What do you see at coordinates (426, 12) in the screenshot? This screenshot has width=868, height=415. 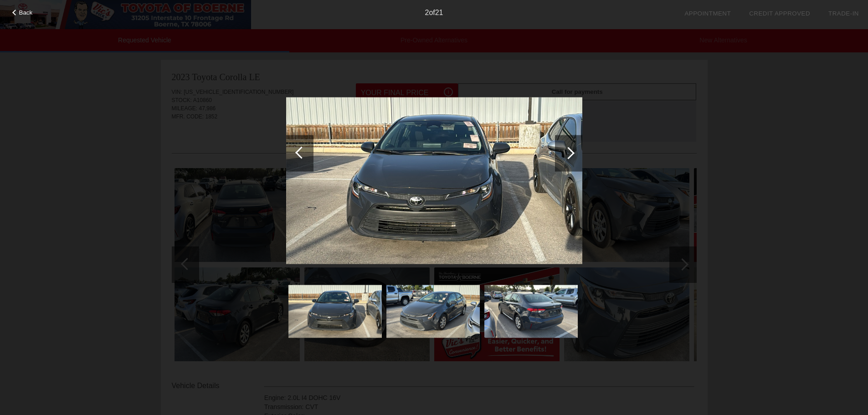 I see `span: 2` at bounding box center [426, 12].